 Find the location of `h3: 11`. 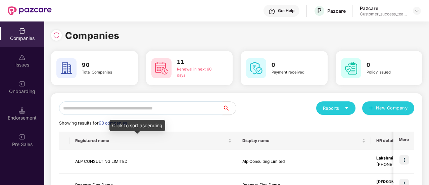

h3: 11 is located at coordinates (198, 62).